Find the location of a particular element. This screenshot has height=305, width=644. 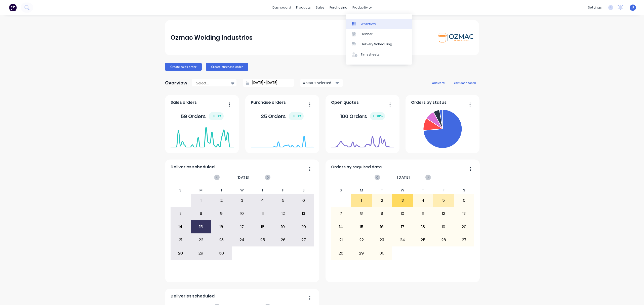

div: 23 is located at coordinates (222, 240).